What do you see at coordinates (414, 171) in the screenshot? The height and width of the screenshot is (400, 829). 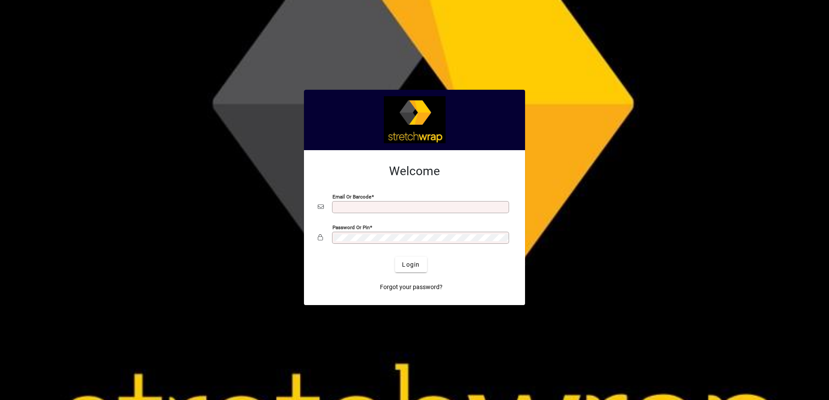 I see `h2: Welcome` at bounding box center [414, 171].